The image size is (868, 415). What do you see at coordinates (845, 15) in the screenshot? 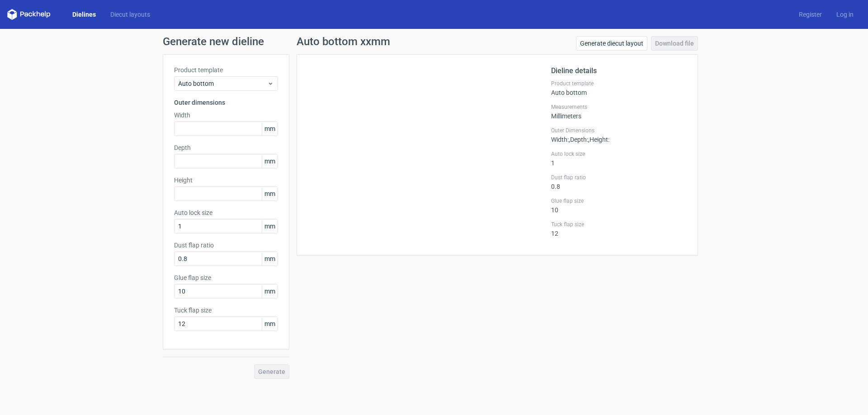
I see `a: Log in` at bounding box center [845, 15].